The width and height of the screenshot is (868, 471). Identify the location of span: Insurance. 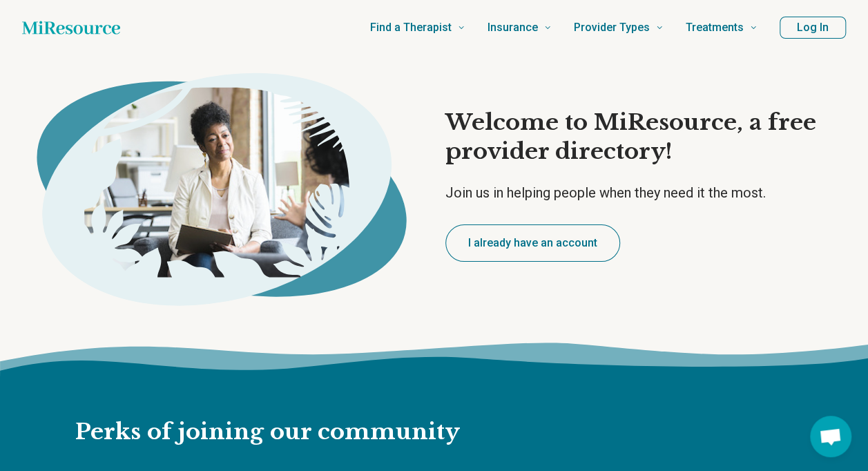
(513, 27).